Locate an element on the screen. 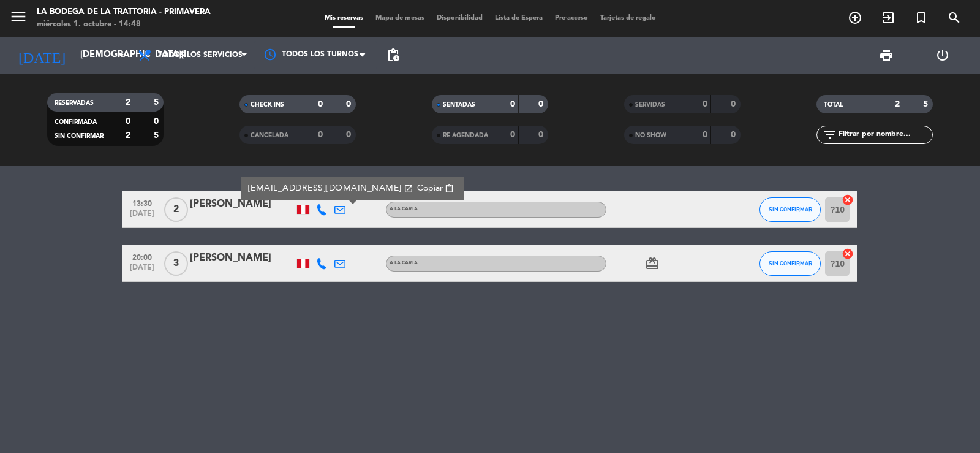  div: LOG OUT is located at coordinates (943, 55).